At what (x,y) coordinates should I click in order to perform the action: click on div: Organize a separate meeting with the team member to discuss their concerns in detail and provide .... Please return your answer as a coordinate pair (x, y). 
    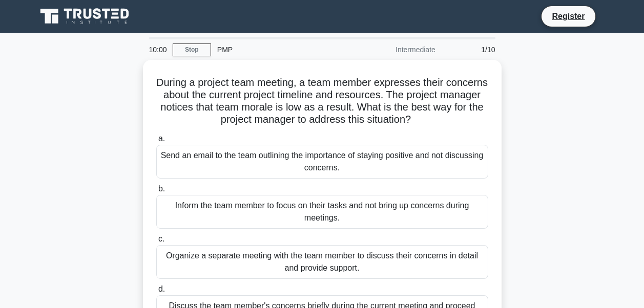
    Looking at the image, I should click on (322, 262).